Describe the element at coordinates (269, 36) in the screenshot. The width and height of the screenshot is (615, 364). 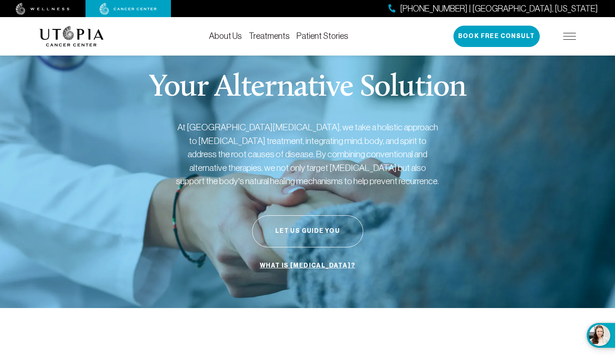
I see `a: Treatments` at that location.